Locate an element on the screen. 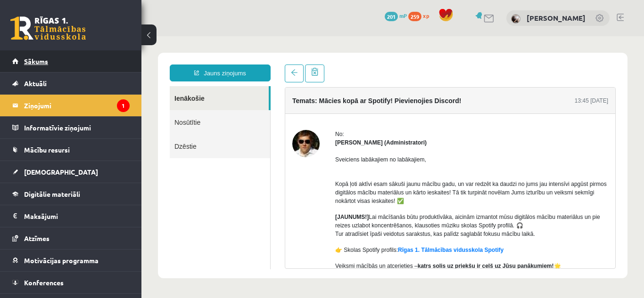  a: Dzēstie is located at coordinates (78, 110).